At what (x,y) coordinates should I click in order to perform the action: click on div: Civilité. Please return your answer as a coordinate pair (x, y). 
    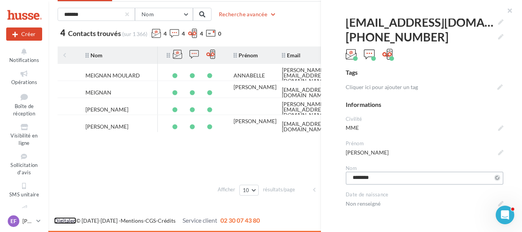
    Looking at the image, I should click on (424, 119).